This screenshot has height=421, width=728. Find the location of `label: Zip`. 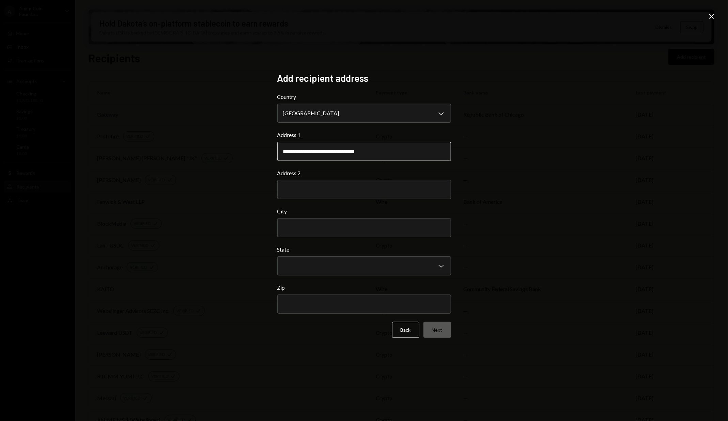

label: Zip is located at coordinates (364, 288).